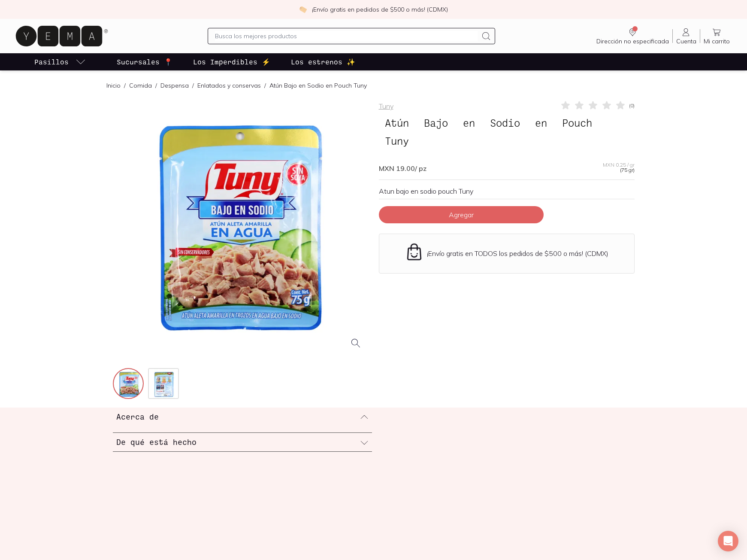  What do you see at coordinates (414, 251) in the screenshot?
I see `img: Envío` at bounding box center [414, 251].